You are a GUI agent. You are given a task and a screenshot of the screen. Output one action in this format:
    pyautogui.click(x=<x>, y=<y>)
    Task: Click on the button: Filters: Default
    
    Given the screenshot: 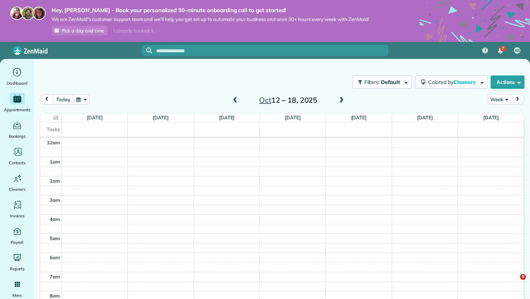 What is the action you would take?
    pyautogui.click(x=382, y=82)
    